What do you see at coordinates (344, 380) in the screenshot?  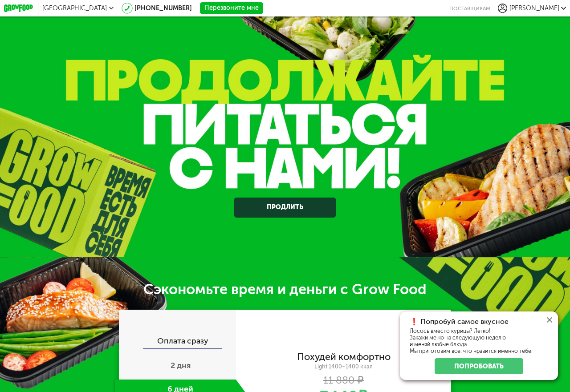 I see `div: 11 880 ₽` at bounding box center [344, 380].